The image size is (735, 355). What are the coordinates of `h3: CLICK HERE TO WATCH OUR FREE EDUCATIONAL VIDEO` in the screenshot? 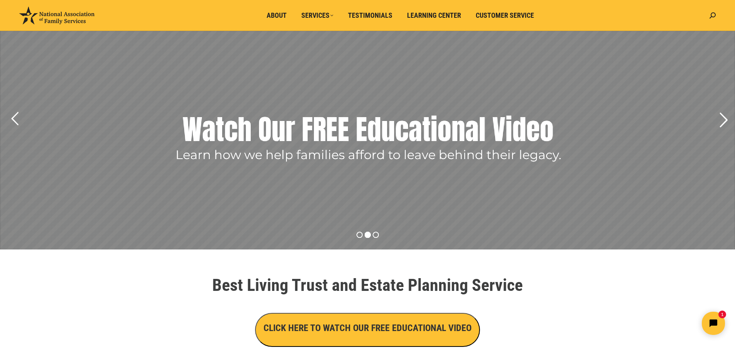 It's located at (367, 328).